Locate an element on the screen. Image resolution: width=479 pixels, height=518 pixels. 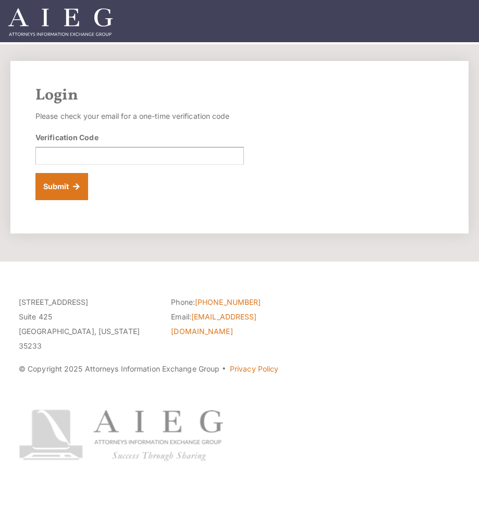
li: Phone: is located at coordinates (239, 302).